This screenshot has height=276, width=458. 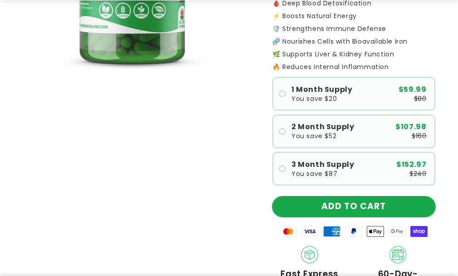 What do you see at coordinates (314, 99) in the screenshot?
I see `span: You save $20` at bounding box center [314, 99].